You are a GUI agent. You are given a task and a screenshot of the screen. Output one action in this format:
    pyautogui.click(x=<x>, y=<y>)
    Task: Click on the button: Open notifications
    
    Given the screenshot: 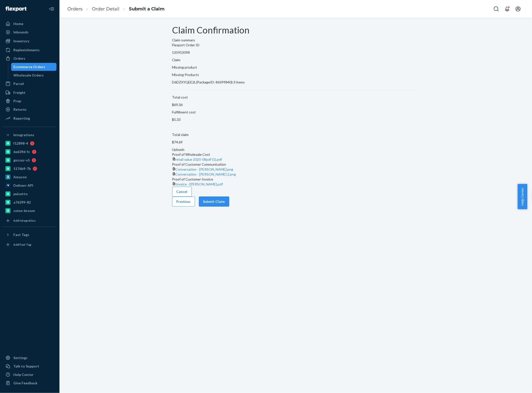 What is the action you would take?
    pyautogui.click(x=507, y=9)
    